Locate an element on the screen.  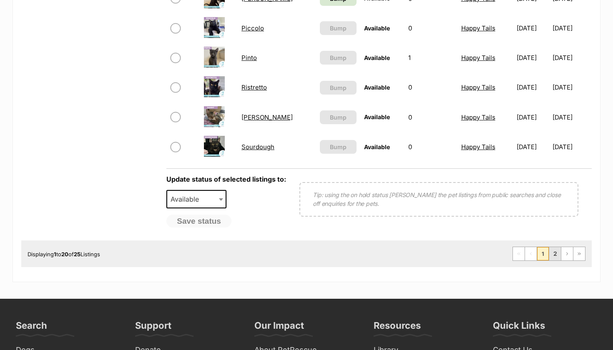
h3: Quick Links is located at coordinates (519, 328).